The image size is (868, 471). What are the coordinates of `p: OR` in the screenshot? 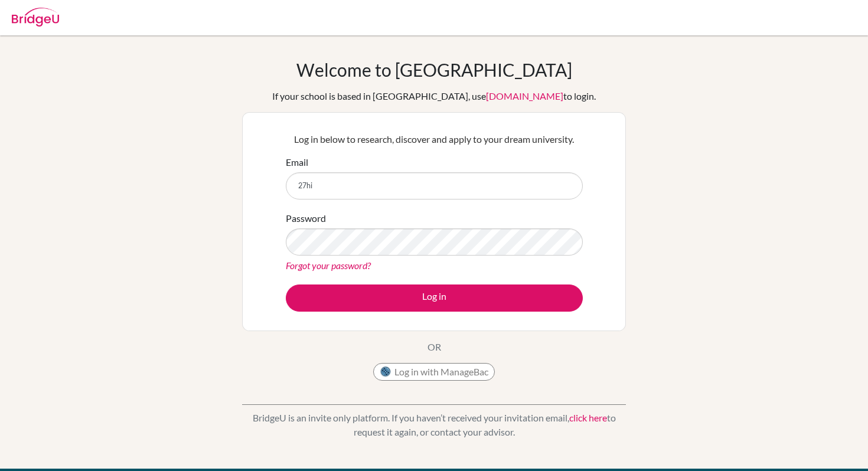 It's located at (434, 347).